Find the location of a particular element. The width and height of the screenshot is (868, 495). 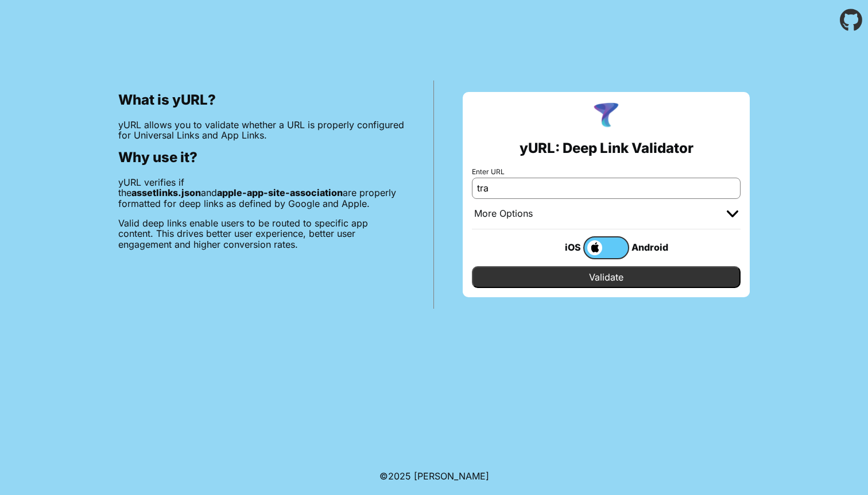

img: chevron is located at coordinates (732, 214).